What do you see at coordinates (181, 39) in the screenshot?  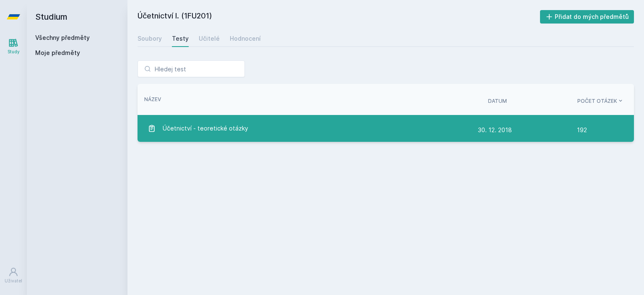 I see `a: Testy` at bounding box center [181, 39].